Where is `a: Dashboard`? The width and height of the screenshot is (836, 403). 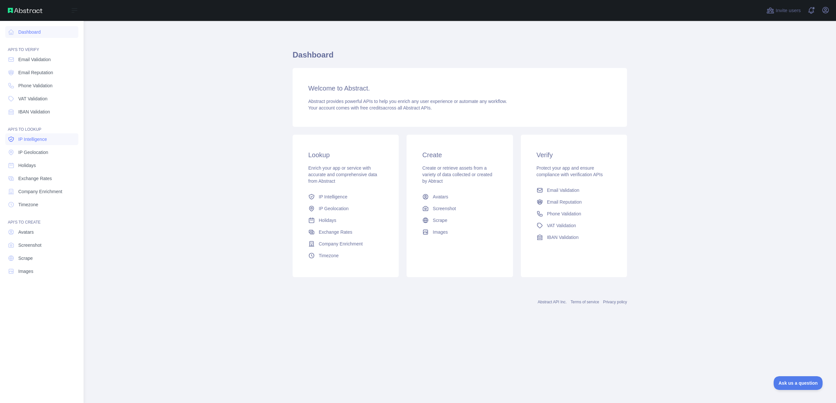 a: Dashboard is located at coordinates (42, 32).